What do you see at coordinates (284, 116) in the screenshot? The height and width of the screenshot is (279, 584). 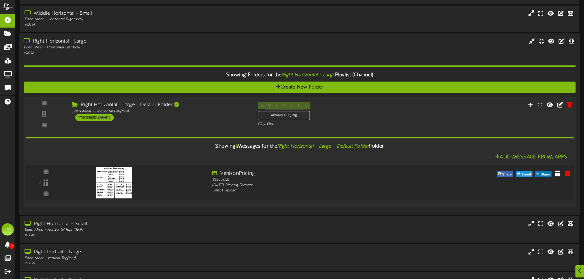 I see `div: Always Playing` at bounding box center [284, 116].